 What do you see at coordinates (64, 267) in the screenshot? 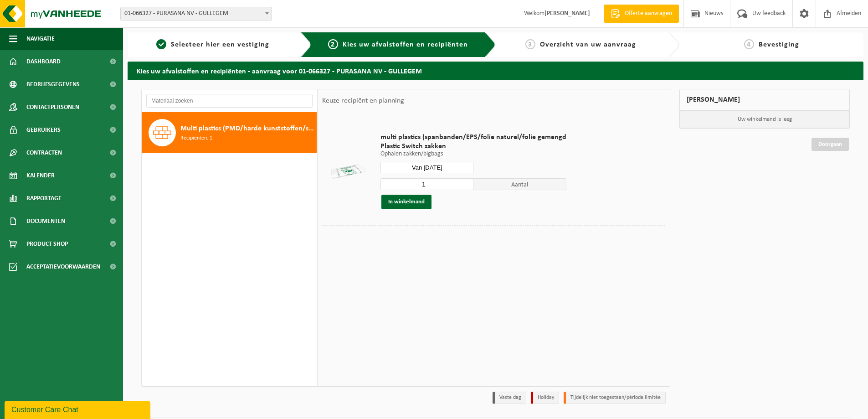
I see `span: Acceptatievoorwaarden` at bounding box center [64, 267].